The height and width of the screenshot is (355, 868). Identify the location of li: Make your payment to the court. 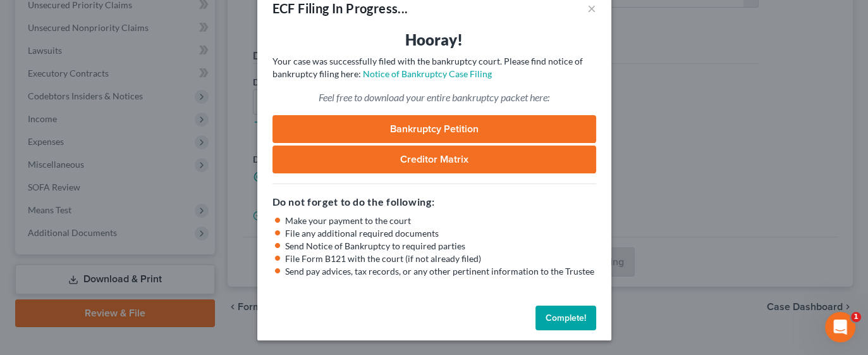
(440, 221).